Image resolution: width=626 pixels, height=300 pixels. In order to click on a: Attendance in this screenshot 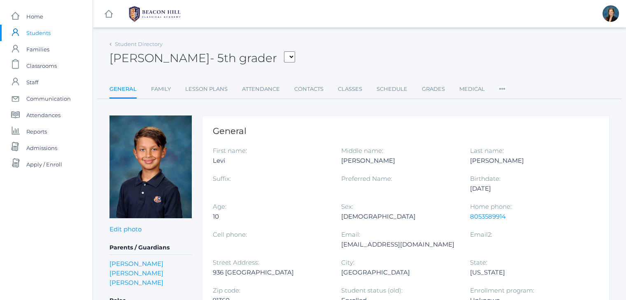, I will do `click(261, 89)`.